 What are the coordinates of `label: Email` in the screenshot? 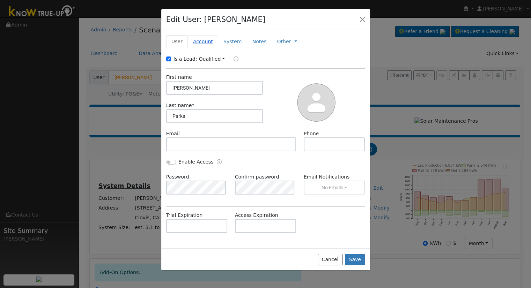 It's located at (173, 134).